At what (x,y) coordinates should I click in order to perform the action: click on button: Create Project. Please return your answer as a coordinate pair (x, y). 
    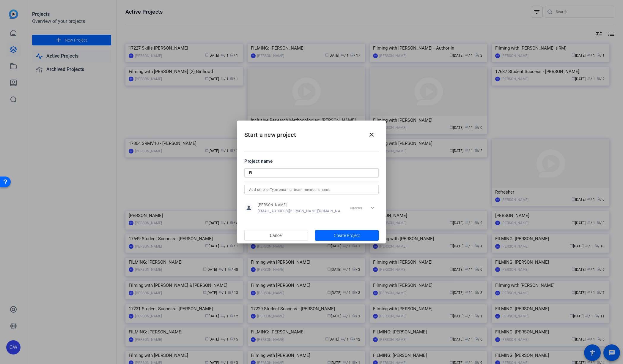
    Looking at the image, I should click on (347, 235).